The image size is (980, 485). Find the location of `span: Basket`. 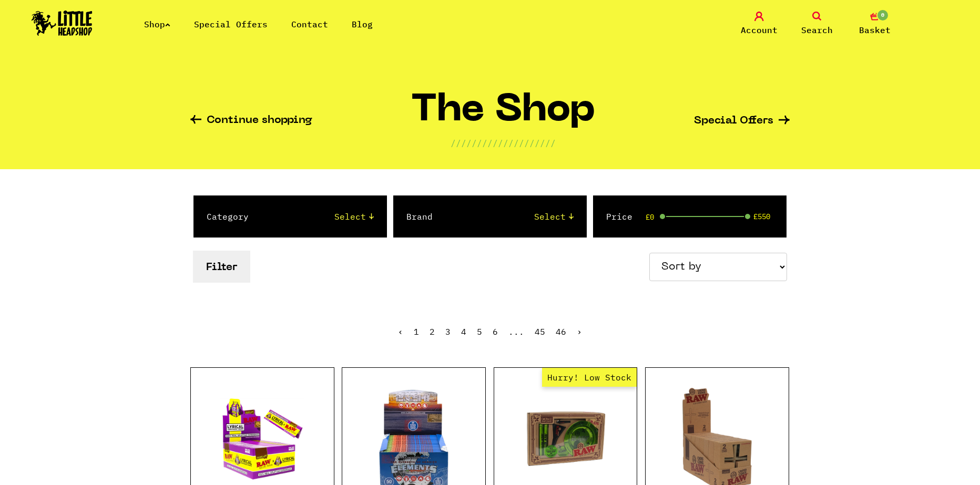

span: Basket is located at coordinates (874, 30).